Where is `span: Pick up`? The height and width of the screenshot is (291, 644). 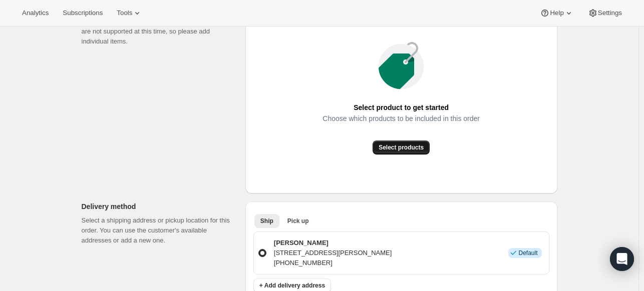
span: Pick up is located at coordinates (298, 221).